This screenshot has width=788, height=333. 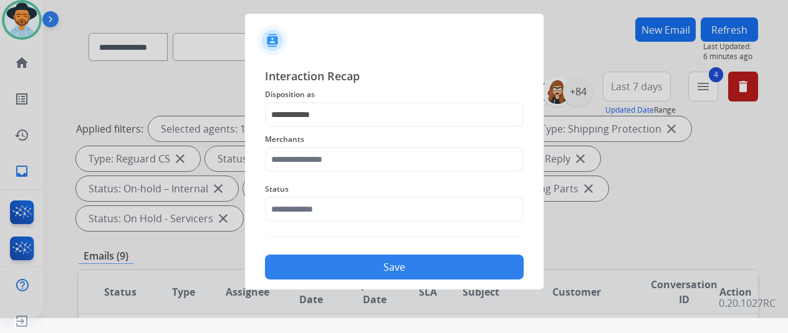 What do you see at coordinates (394, 237) in the screenshot?
I see `img: contact-recap-line.svg` at bounding box center [394, 237].